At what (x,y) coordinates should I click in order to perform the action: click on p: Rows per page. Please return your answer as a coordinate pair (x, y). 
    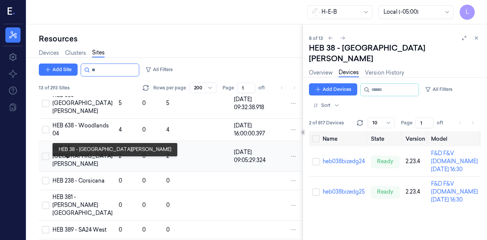
    Looking at the image, I should click on (170, 88).